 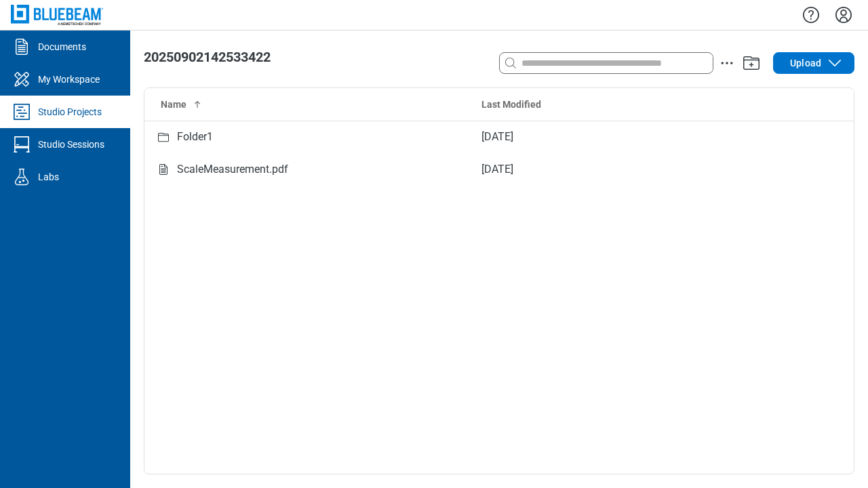 I want to click on div: Studio Sessions, so click(x=72, y=144).